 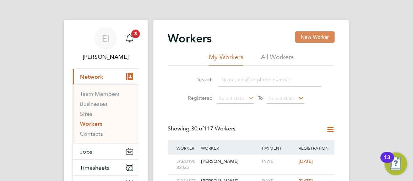 What do you see at coordinates (213, 128) in the screenshot?
I see `span: 117 Workers` at bounding box center [213, 128].